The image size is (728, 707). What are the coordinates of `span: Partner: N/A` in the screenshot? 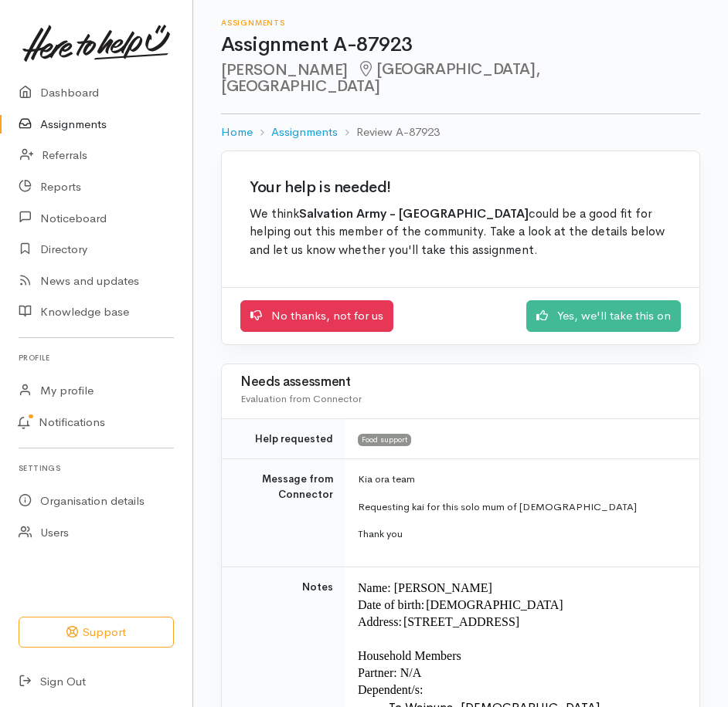 It's located at (389, 673).